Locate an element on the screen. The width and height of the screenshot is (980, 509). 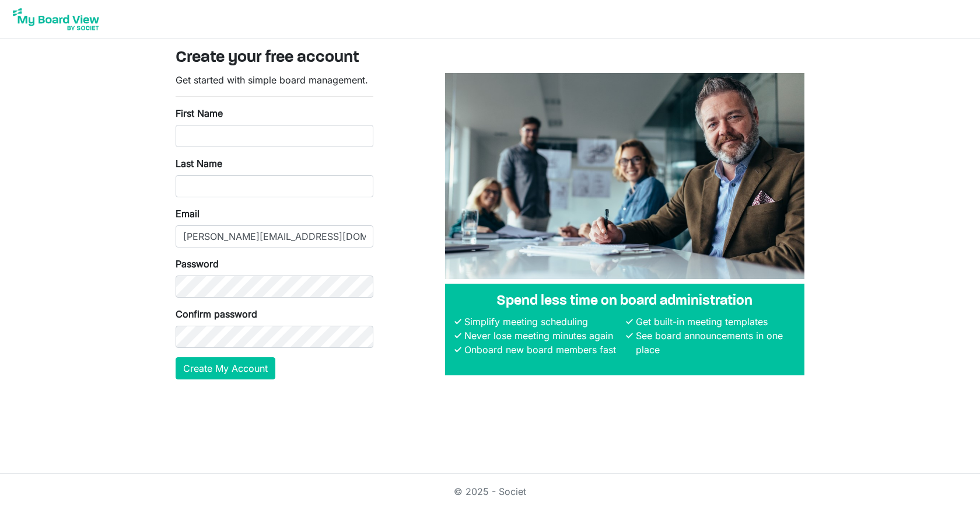
button: Create My Account is located at coordinates (225, 368).